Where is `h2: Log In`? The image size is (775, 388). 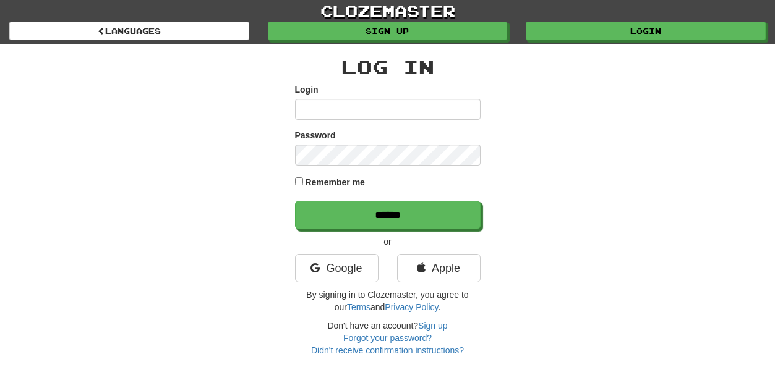
h2: Log In is located at coordinates (388, 67).